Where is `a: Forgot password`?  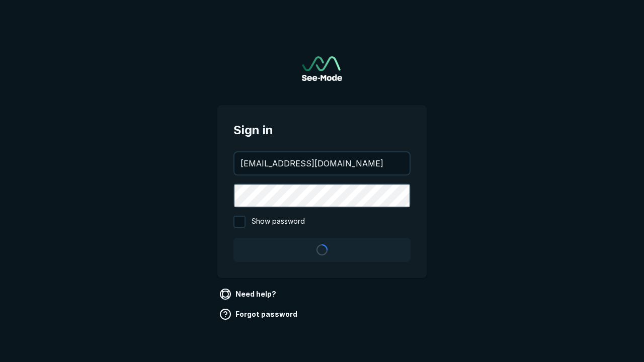 a: Forgot password is located at coordinates (259, 314).